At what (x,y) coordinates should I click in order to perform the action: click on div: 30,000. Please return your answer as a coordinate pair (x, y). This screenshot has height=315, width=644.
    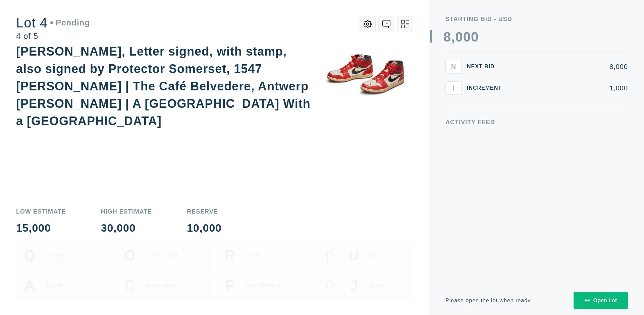
    Looking at the image, I should click on (126, 228).